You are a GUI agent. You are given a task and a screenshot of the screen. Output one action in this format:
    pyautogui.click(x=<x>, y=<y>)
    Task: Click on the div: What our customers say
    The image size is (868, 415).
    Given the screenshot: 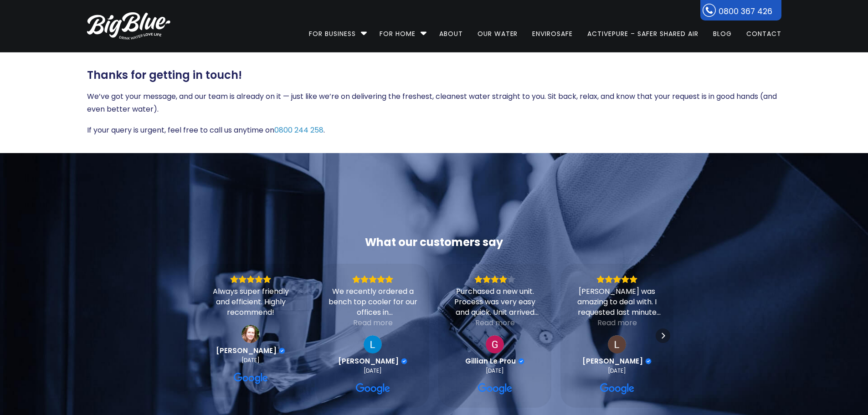 What is the action you would take?
    pyautogui.click(x=434, y=243)
    